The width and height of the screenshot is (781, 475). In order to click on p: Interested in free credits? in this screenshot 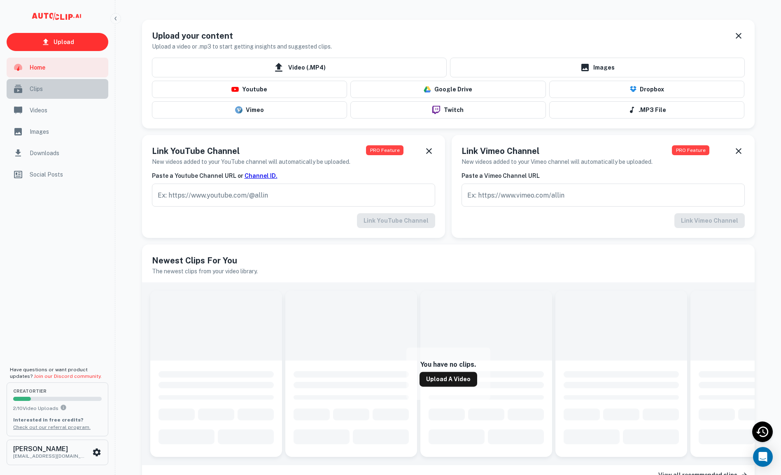, I will do `click(57, 420)`.